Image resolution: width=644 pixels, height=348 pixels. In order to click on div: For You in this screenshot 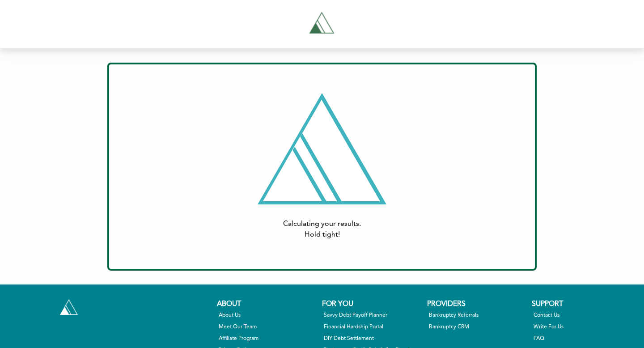, I will do `click(372, 304)`.